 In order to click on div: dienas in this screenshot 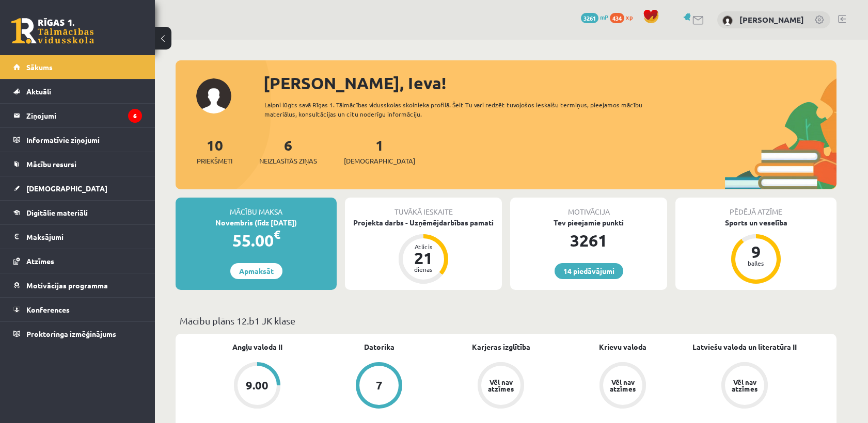, I will do `click(423, 270)`.